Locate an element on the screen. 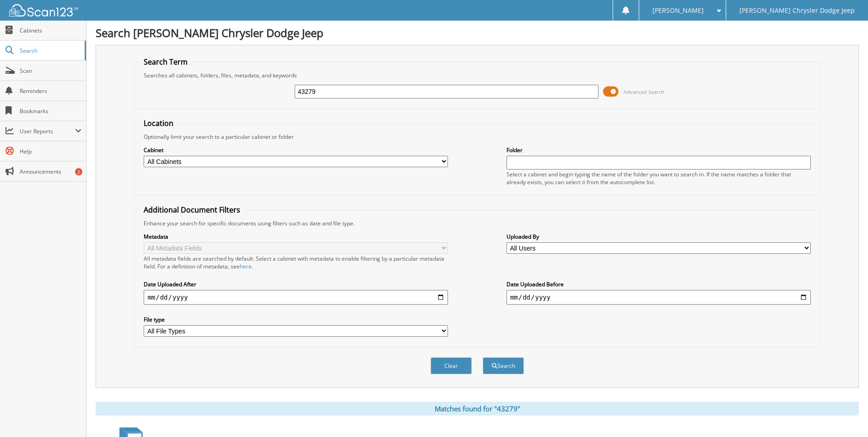 The image size is (868, 437). legend: Search Term is located at coordinates (165, 62).